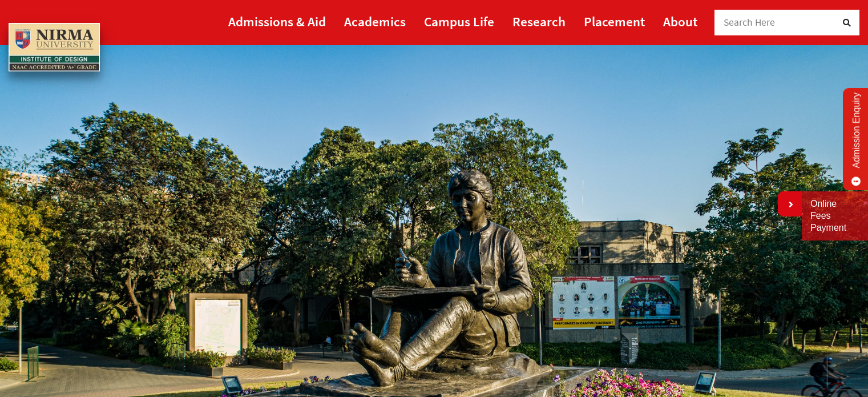  I want to click on a: Admissions & Aid, so click(277, 21).